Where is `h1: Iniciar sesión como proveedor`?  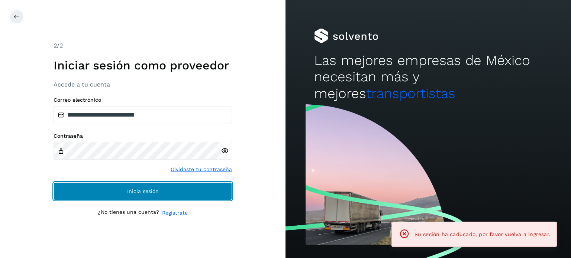
h1: Iniciar sesión como proveedor is located at coordinates (143, 65).